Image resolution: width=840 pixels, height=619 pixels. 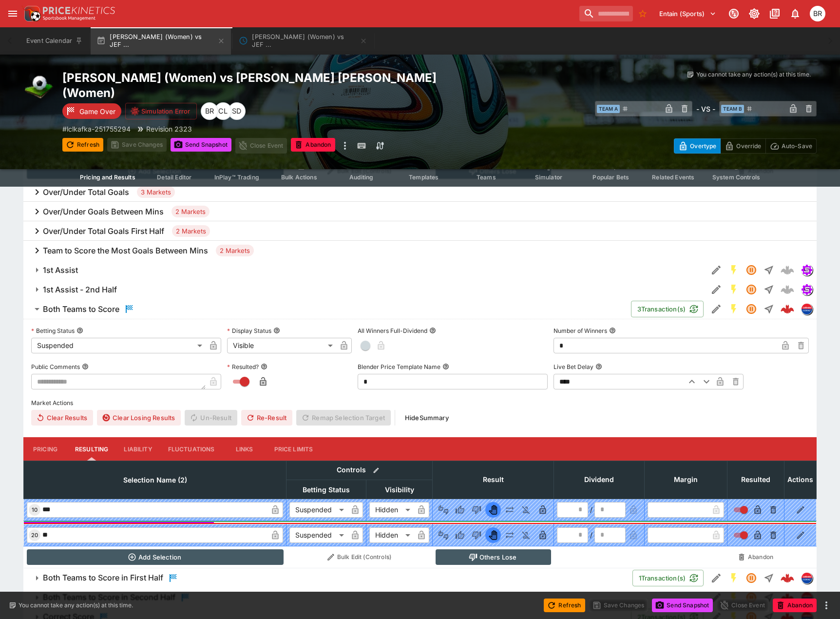 I want to click on span: Team B, so click(x=732, y=109).